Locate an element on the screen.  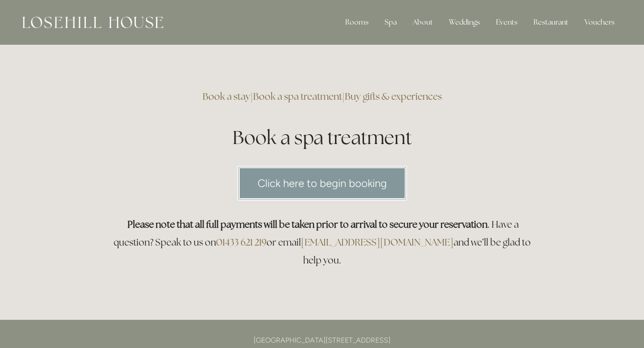
div: Events is located at coordinates (506, 23).